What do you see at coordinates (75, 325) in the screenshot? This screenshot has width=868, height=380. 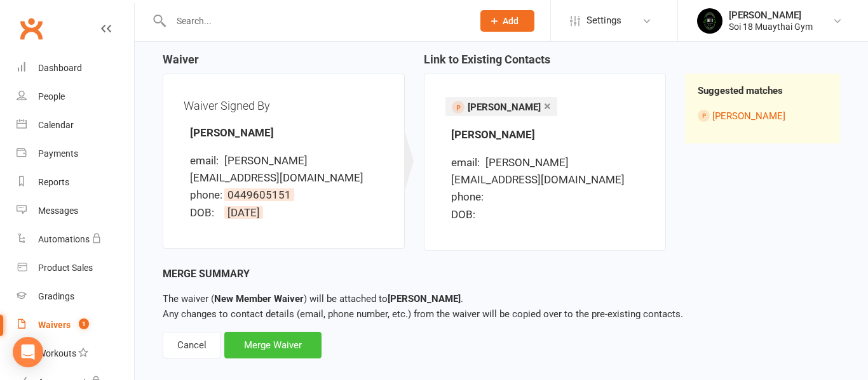 I see `a: Waivers 1` at bounding box center [75, 325].